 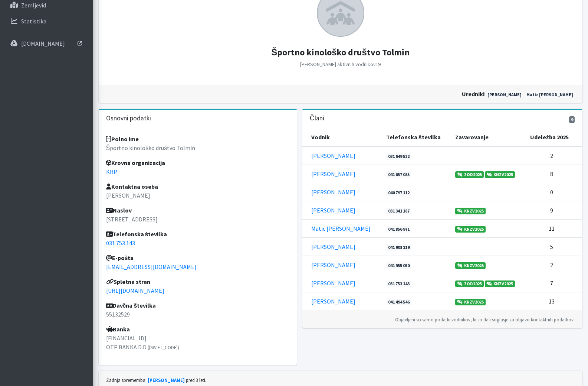 What do you see at coordinates (46, 21) in the screenshot?
I see `a: Statistika` at bounding box center [46, 21].